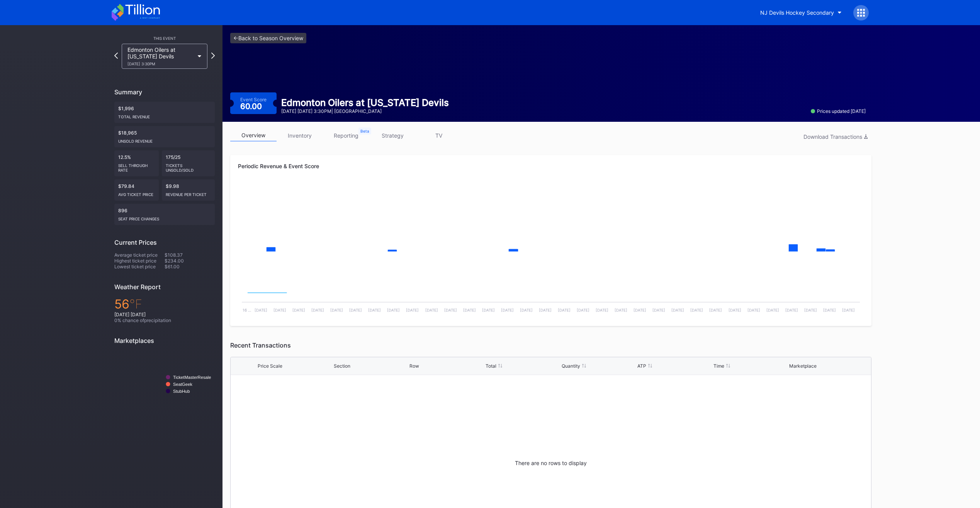 The width and height of the screenshot is (980, 508). Describe the element at coordinates (346, 135) in the screenshot. I see `a: reporting` at that location.